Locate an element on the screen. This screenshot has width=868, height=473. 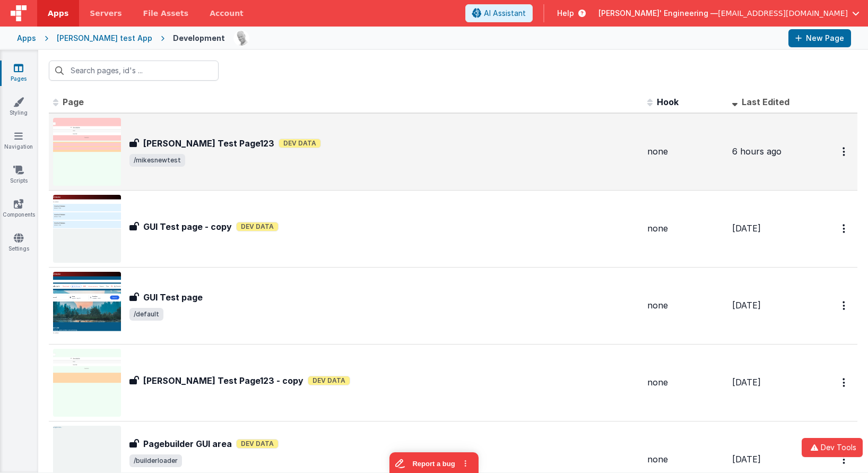
h3: Pagebuilder GUI area is located at coordinates (187, 444).